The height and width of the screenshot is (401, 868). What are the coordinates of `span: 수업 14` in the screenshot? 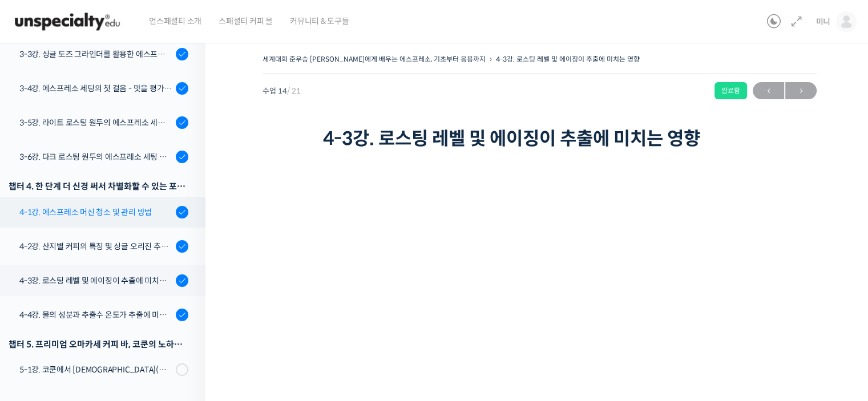 It's located at (281, 91).